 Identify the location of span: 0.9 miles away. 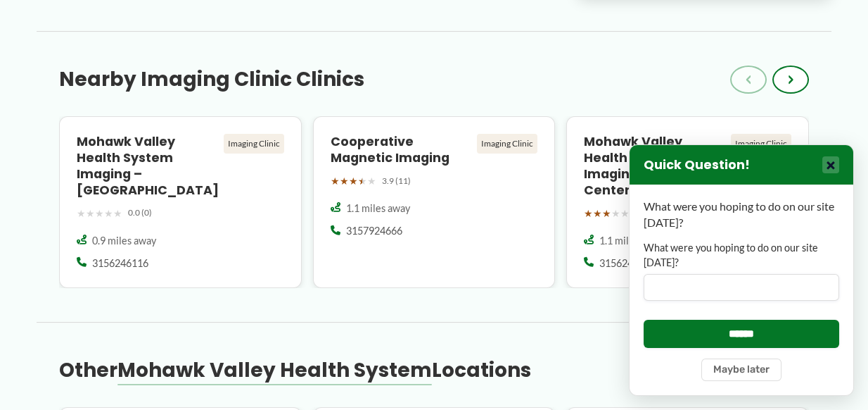
(124, 241).